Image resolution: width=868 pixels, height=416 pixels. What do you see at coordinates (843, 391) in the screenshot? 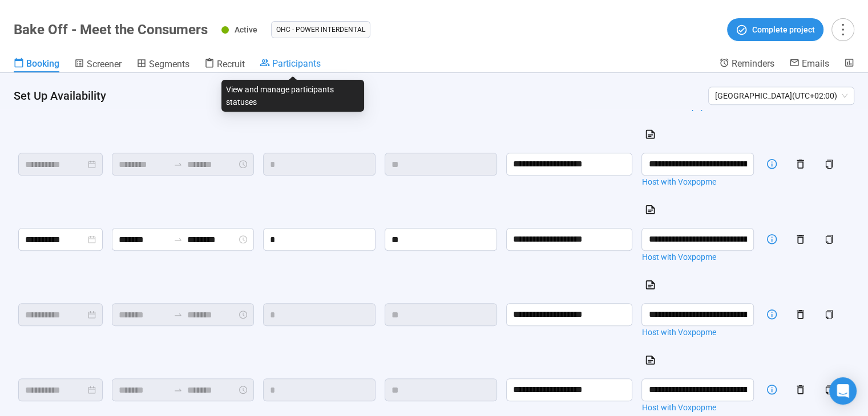
I see `div: Open Intercom Messenger` at bounding box center [843, 391].